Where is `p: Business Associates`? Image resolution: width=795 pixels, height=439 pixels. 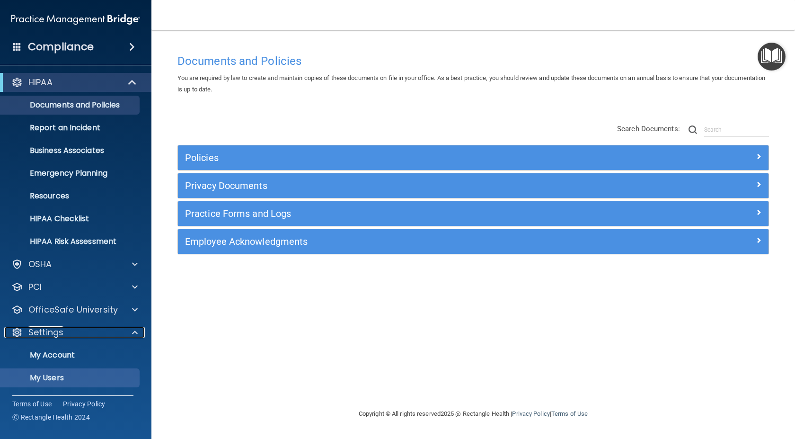 p: Business Associates is located at coordinates (71, 151).